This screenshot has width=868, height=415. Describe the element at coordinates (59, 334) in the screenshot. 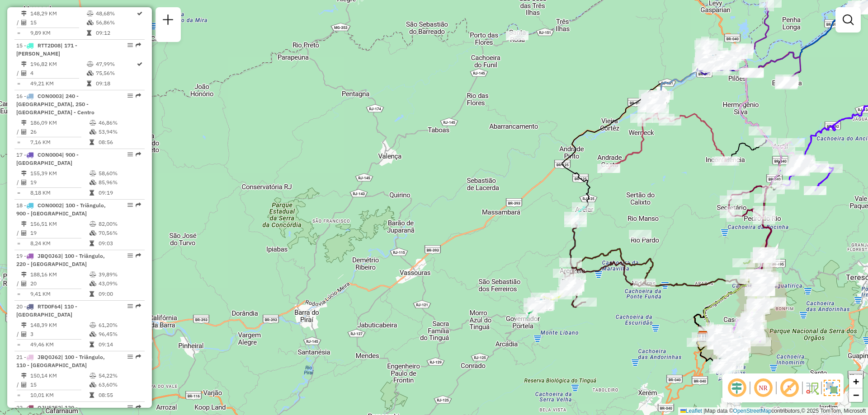

I see `td: 3` at that location.